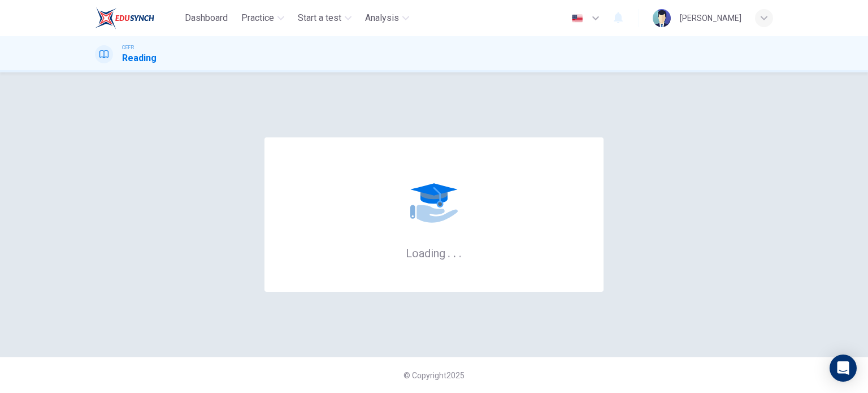 The height and width of the screenshot is (393, 868). What do you see at coordinates (434, 253) in the screenshot?
I see `h6: Loading` at bounding box center [434, 253].